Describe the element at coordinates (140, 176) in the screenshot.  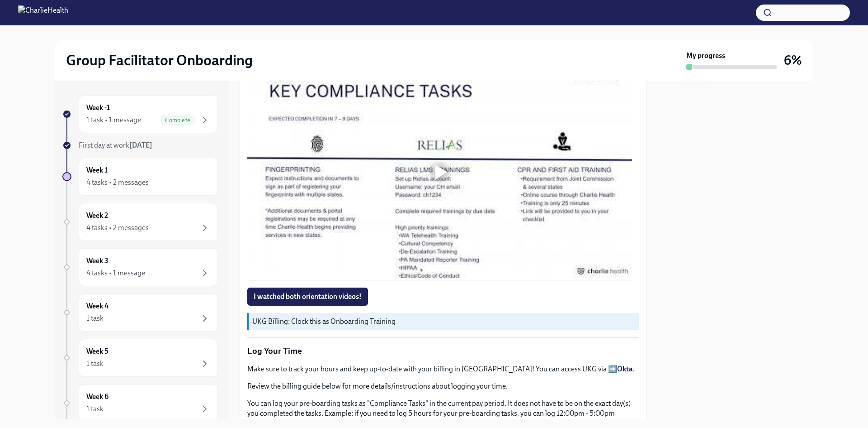
I see `a: Week 14 tasks • 2 messages` at that location.